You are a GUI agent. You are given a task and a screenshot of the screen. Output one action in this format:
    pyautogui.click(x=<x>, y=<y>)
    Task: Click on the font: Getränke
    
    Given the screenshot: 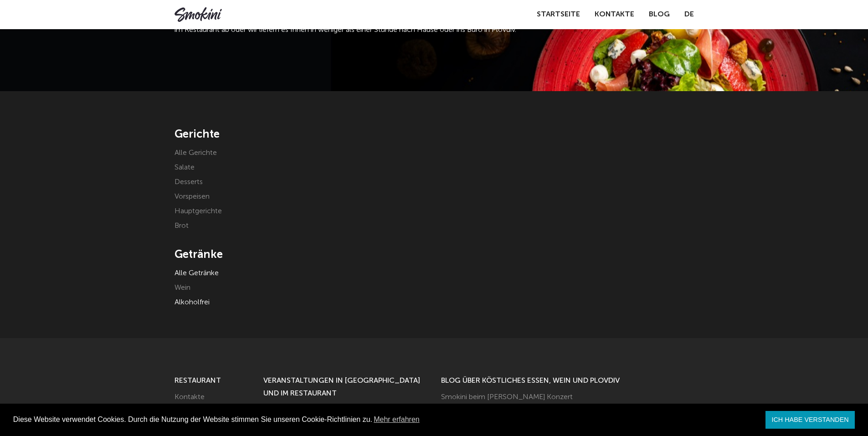 What is the action you would take?
    pyautogui.click(x=198, y=255)
    